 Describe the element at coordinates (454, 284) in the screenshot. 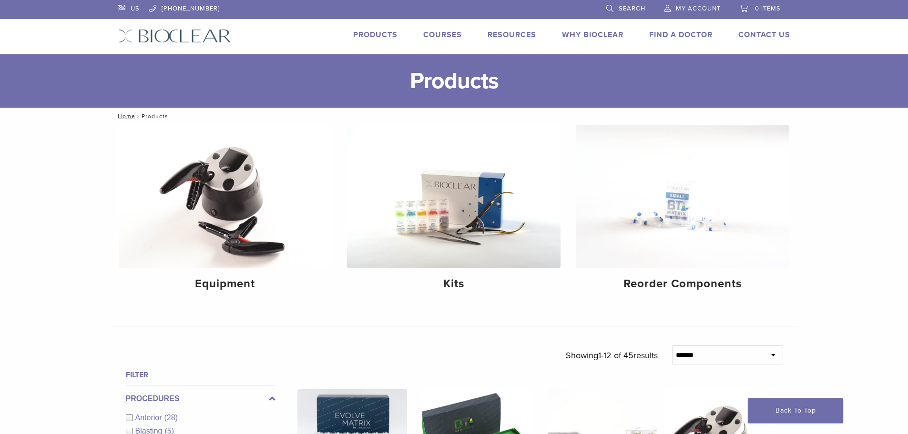

I see `h4: Kits` at that location.